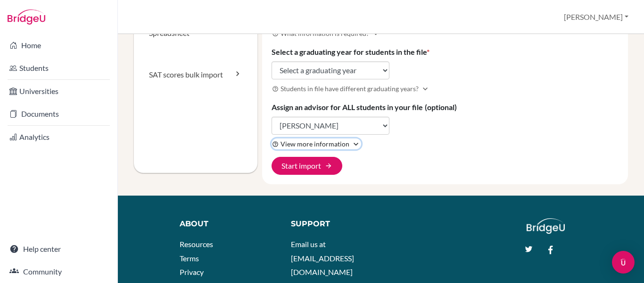 The width and height of the screenshot is (644, 283). What do you see at coordinates (192, 271) in the screenshot?
I see `a: Privacy` at bounding box center [192, 271].